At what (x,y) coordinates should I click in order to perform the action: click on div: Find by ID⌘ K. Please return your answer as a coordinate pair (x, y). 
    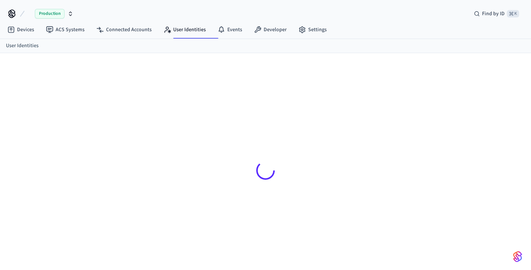
    Looking at the image, I should click on (497, 14).